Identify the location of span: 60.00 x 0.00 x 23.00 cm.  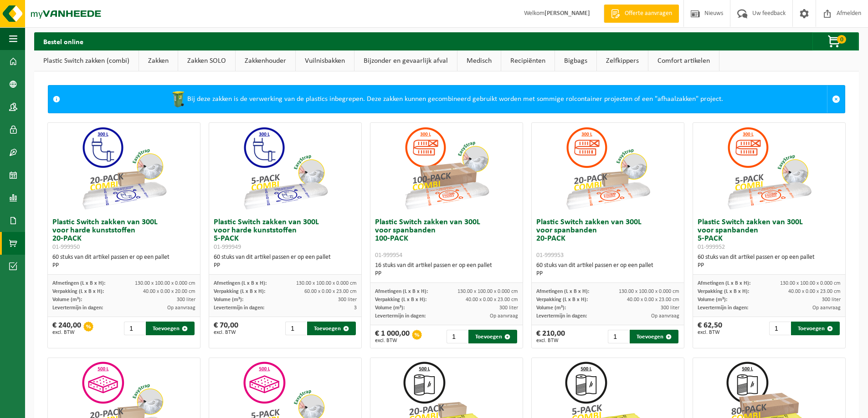
(330, 292).